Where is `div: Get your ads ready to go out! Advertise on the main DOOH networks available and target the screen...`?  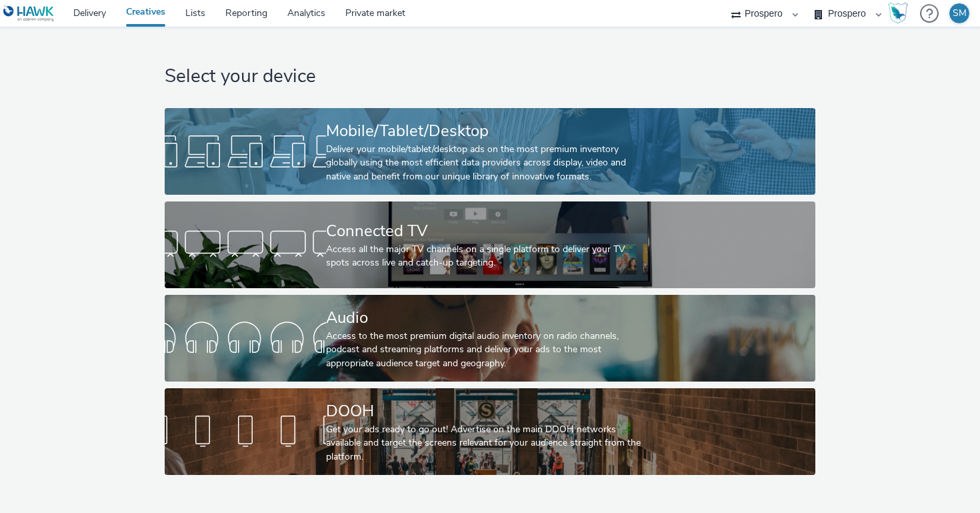
div: Get your ads ready to go out! Advertise on the main DOOH networks available and target the screen... is located at coordinates (488, 443).